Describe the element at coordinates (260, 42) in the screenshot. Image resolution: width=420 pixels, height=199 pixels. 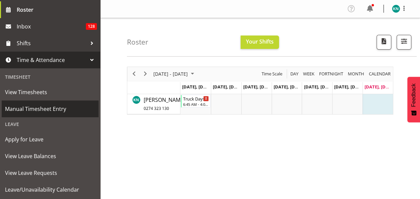
I see `button: Your Shifts` at that location.